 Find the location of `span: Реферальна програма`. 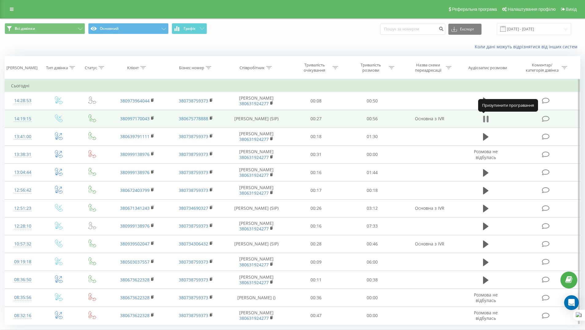

span: Реферальна програма is located at coordinates (474, 9).